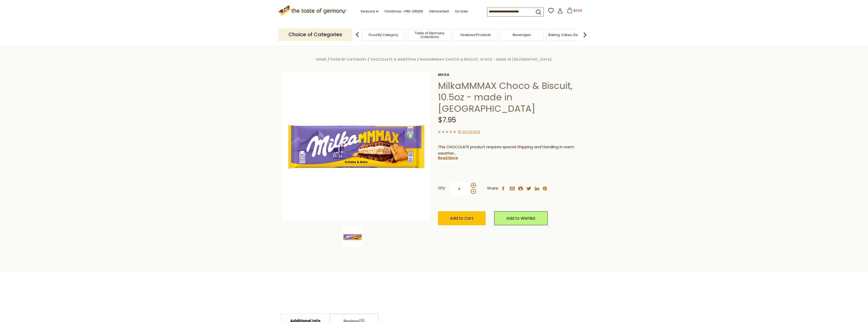 The width and height of the screenshot is (868, 322). Describe the element at coordinates (462, 218) in the screenshot. I see `button: Add to Cart` at that location.